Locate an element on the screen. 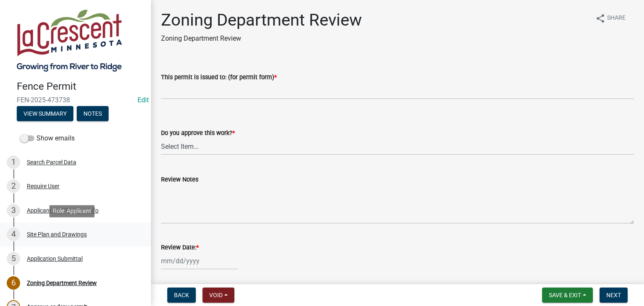 This screenshot has height=306, width=644. h1: Zoning Department Review is located at coordinates (262, 20).